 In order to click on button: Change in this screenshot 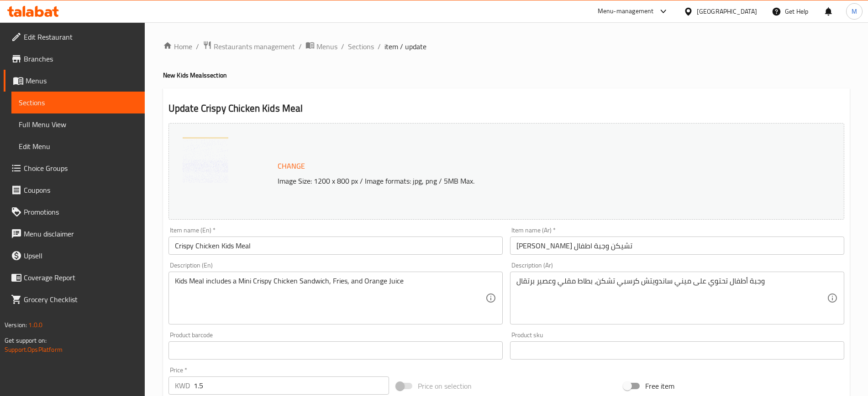, I will do `click(291, 166)`.